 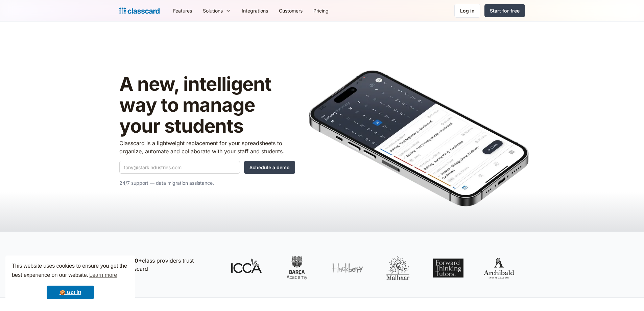 What do you see at coordinates (70, 292) in the screenshot?
I see `a: dismiss cookie message` at bounding box center [70, 292].